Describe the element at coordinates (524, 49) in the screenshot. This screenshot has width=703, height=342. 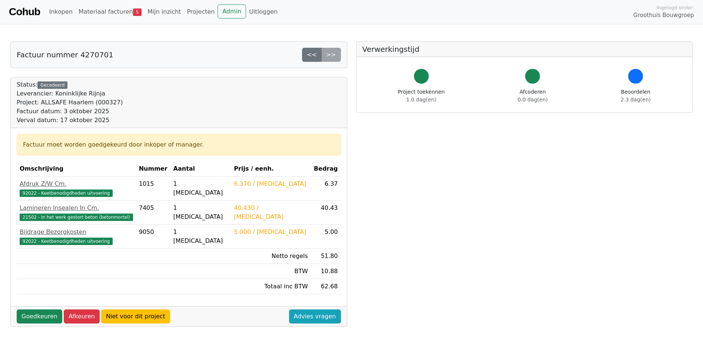
I see `h5: Verwerkingstijd` at that location.